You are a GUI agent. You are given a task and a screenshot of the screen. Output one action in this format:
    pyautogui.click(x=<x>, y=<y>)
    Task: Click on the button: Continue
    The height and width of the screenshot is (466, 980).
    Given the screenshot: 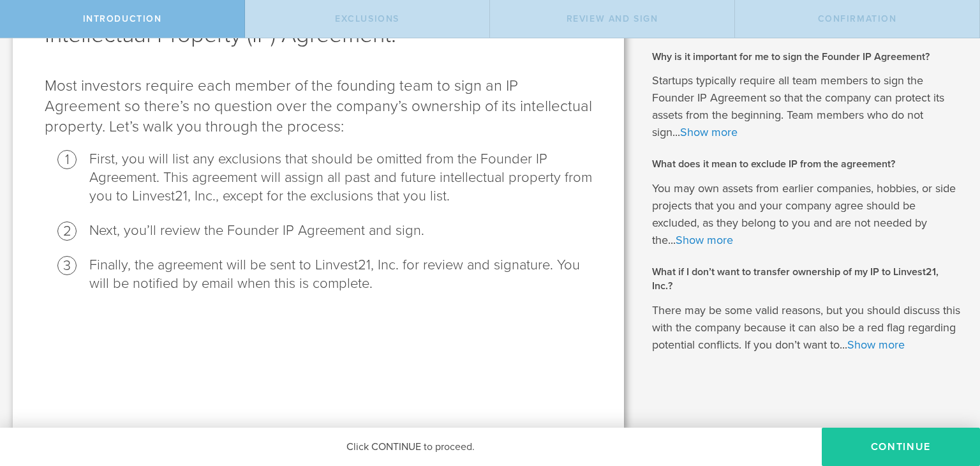 What is the action you would take?
    pyautogui.click(x=901, y=447)
    